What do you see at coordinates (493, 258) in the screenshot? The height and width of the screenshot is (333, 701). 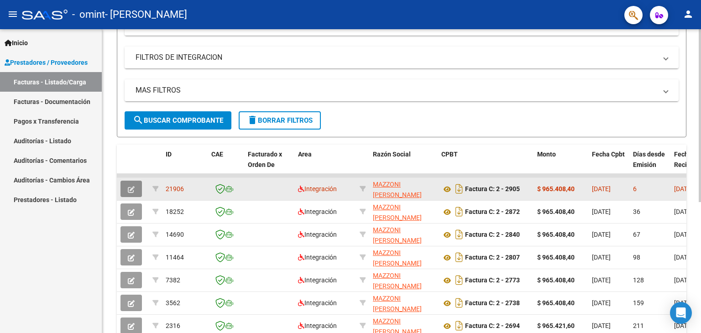 I see `strong: Factura C: 2 - 2807` at bounding box center [493, 258].